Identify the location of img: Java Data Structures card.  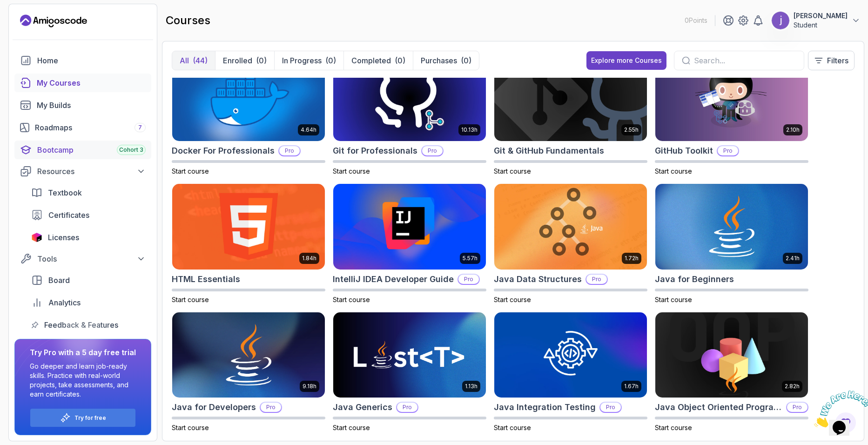
(570, 227).